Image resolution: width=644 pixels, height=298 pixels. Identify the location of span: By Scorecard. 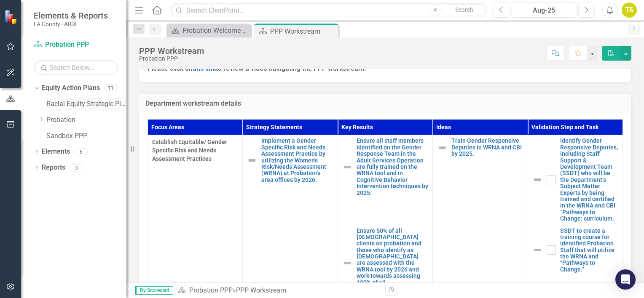
(154, 290).